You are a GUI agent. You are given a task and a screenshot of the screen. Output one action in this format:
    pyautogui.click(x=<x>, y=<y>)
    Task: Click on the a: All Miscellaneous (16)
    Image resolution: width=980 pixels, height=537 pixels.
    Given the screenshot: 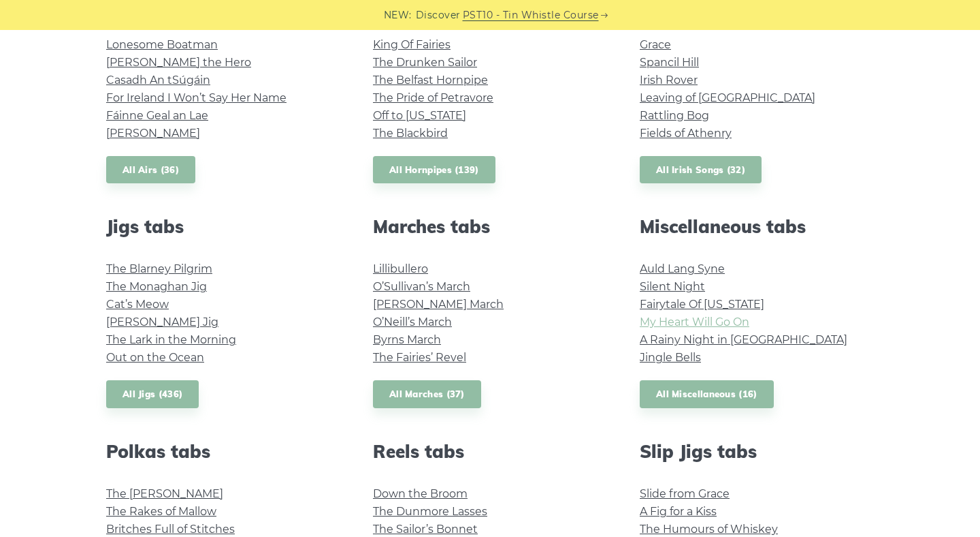 What is the action you would take?
    pyautogui.click(x=707, y=394)
    